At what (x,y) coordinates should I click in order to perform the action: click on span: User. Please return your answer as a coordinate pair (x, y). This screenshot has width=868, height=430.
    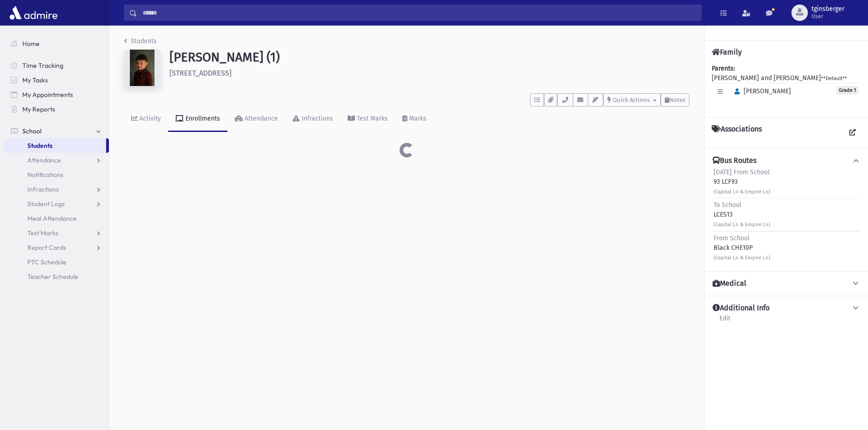
    Looking at the image, I should click on (828, 16).